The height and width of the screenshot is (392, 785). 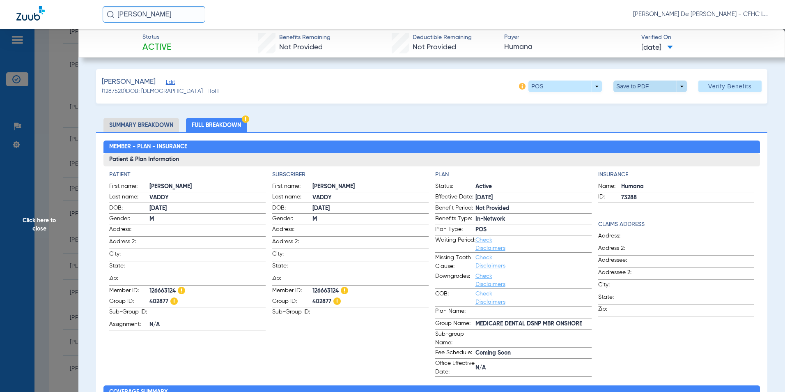 I want to click on span: Name:, so click(x=610, y=187).